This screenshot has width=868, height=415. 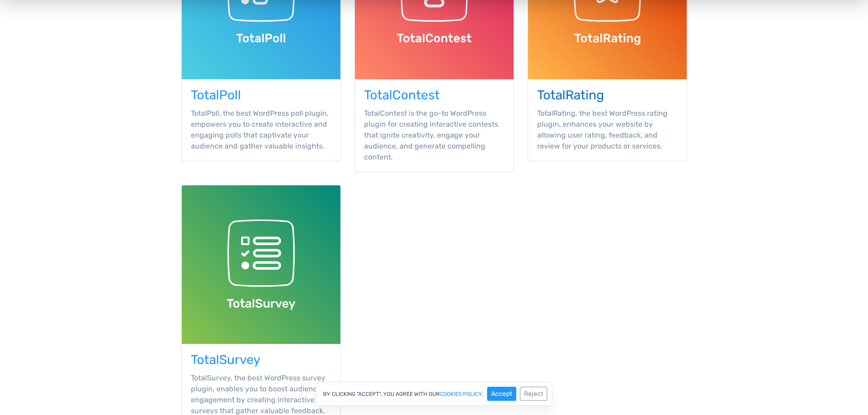 I want to click on a: cookies policy, so click(x=461, y=394).